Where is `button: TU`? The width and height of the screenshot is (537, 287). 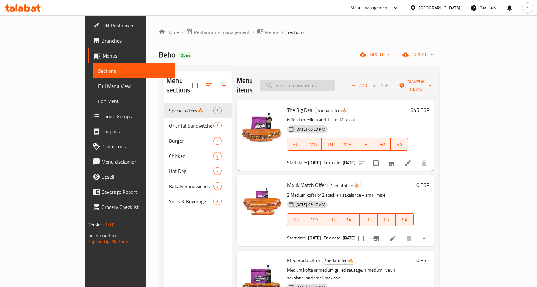 button: TU is located at coordinates (330, 144).